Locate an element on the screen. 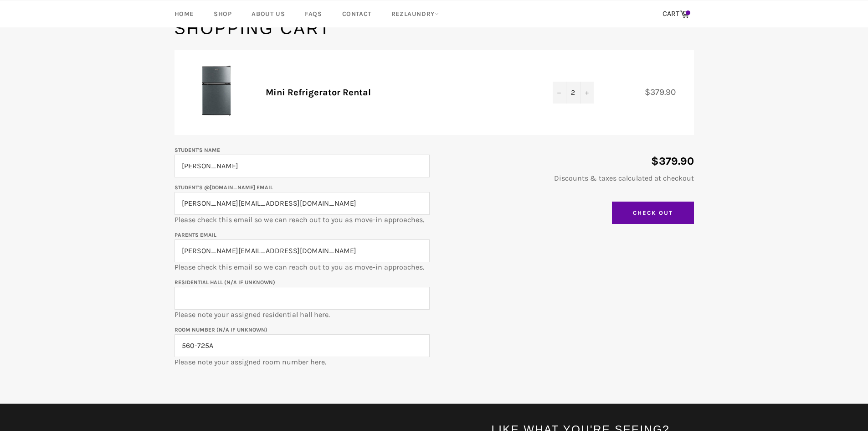 Image resolution: width=868 pixels, height=431 pixels. a: CART is located at coordinates (675, 14).